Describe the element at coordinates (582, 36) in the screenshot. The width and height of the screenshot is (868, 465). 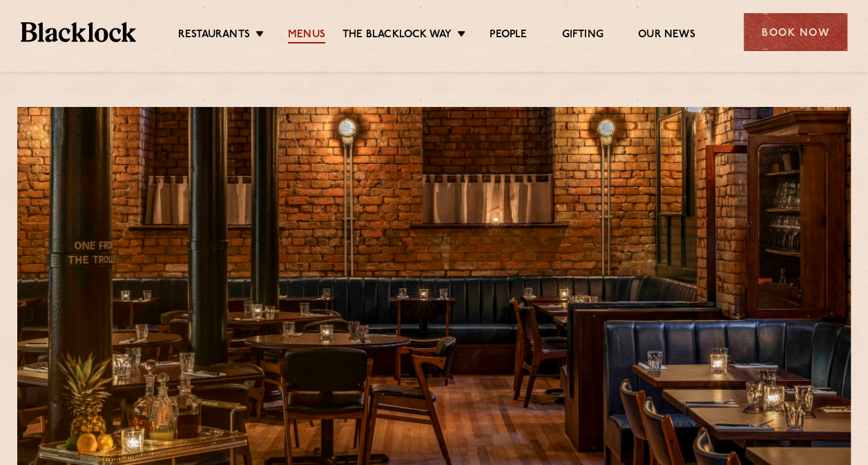
I see `a: Gifting` at that location.